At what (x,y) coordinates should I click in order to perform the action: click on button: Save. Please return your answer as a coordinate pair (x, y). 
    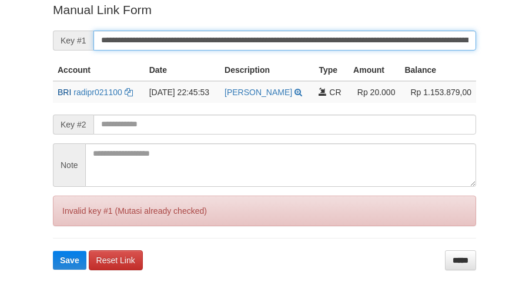
    Looking at the image, I should click on (69, 260).